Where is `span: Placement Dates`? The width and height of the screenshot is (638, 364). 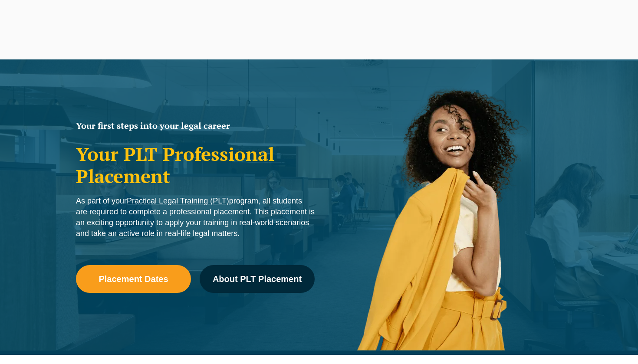 span: Placement Dates is located at coordinates (133, 279).